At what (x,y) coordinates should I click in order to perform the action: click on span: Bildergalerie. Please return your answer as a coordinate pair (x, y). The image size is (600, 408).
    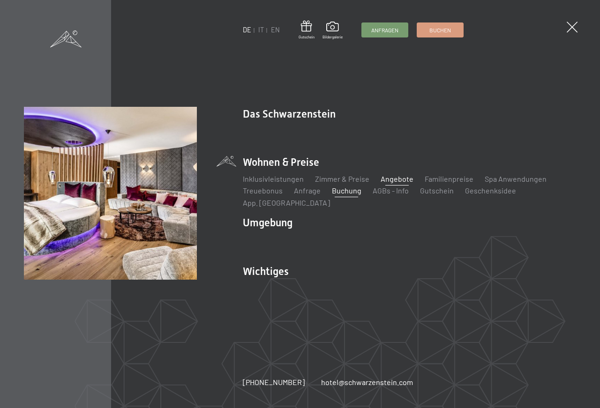
    Looking at the image, I should click on (332, 37).